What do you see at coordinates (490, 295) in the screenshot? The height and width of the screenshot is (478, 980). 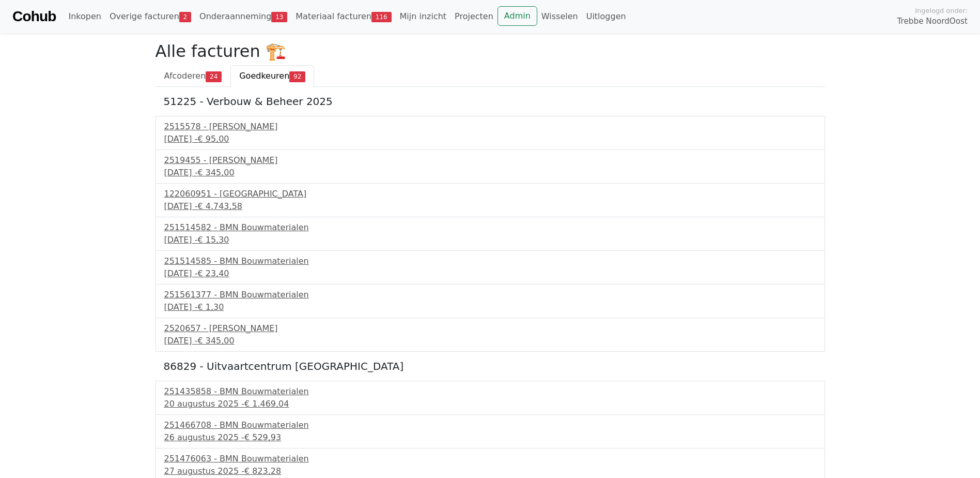 I see `div: 251561377 - BMN Bouwmaterialen` at bounding box center [490, 295].